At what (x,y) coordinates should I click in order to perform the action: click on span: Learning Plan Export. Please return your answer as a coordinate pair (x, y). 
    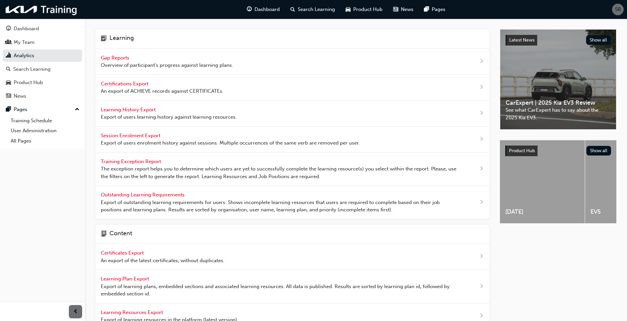
    Looking at the image, I should click on (125, 279).